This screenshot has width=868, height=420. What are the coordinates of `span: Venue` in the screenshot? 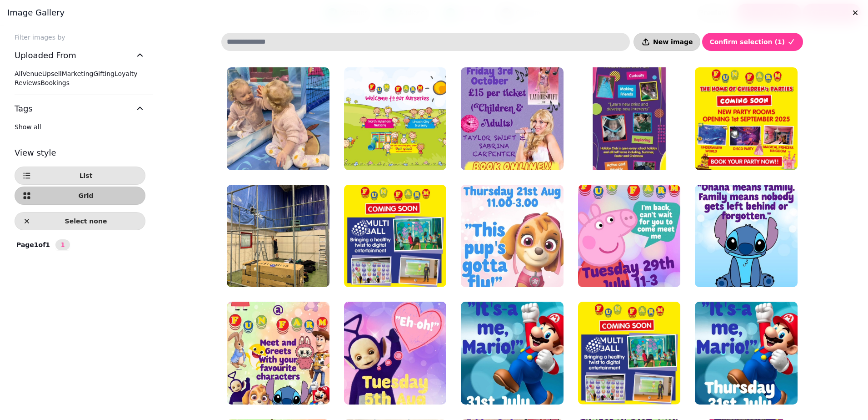 It's located at (32, 74).